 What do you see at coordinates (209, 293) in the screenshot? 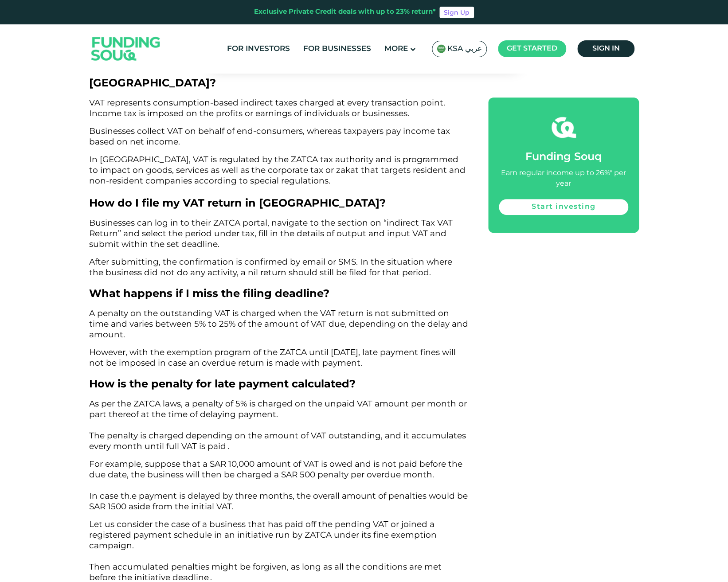
I see `span: What happens if I miss the filing deadline?` at bounding box center [209, 293].